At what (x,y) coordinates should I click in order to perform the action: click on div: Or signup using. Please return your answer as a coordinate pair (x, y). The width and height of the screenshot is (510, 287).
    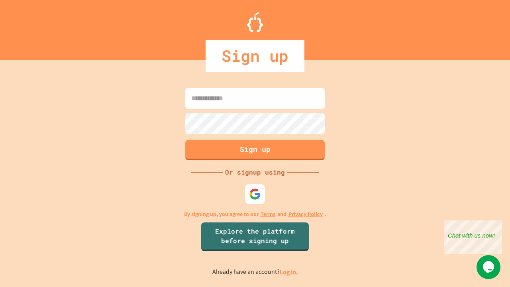
    Looking at the image, I should click on (255, 172).